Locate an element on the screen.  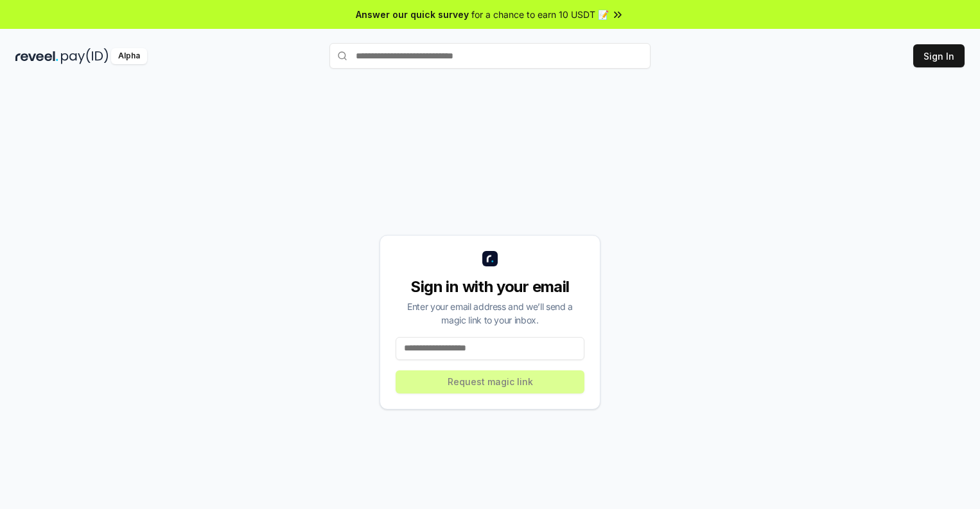
img: logo_small is located at coordinates (490, 259).